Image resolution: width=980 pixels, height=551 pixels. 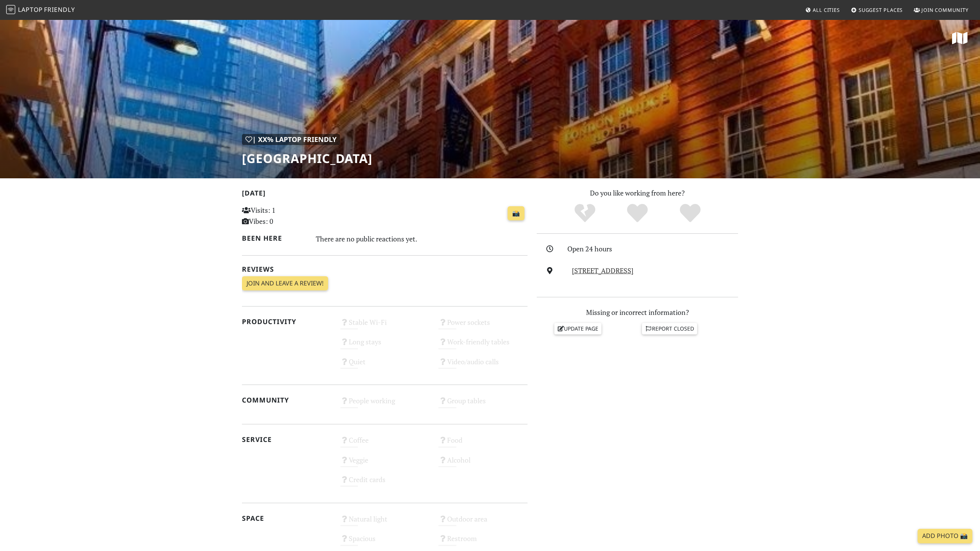 What do you see at coordinates (291, 139) in the screenshot?
I see `div: | XX% Laptop Friendly` at bounding box center [291, 139].